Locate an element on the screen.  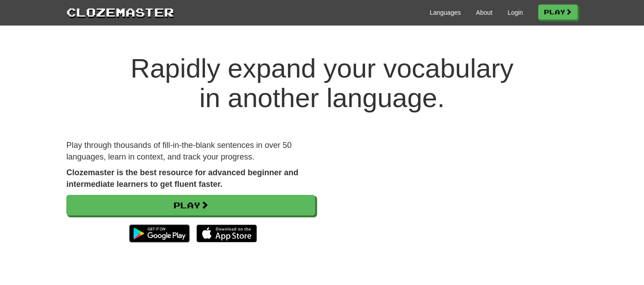
strong: Clozemaster is the best resource for advanced beginner and intermediate learners to get fluent fa... is located at coordinates (182, 179).